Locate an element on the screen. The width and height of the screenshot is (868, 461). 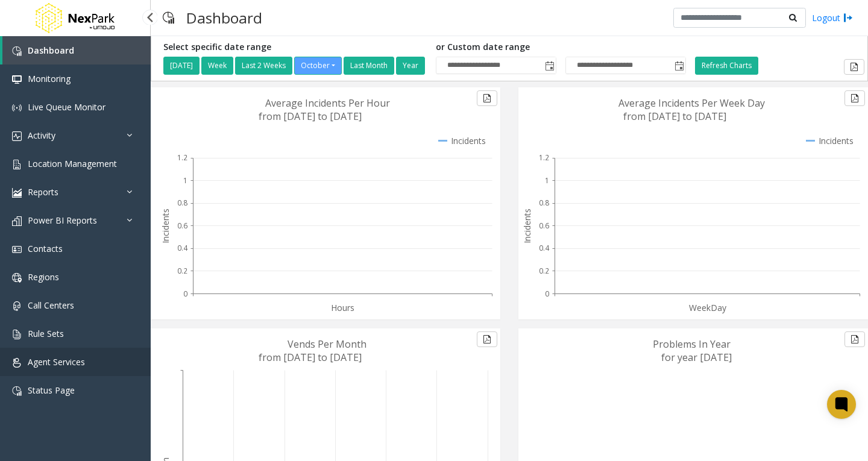
span: Status Page is located at coordinates (51, 390).